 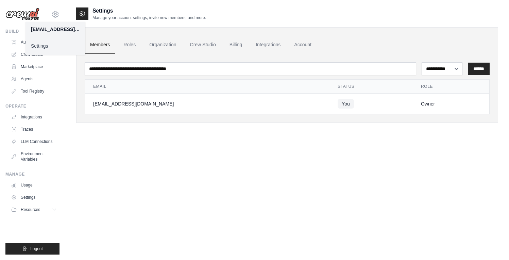 What do you see at coordinates (22, 14) in the screenshot?
I see `img: Logo` at bounding box center [22, 14].